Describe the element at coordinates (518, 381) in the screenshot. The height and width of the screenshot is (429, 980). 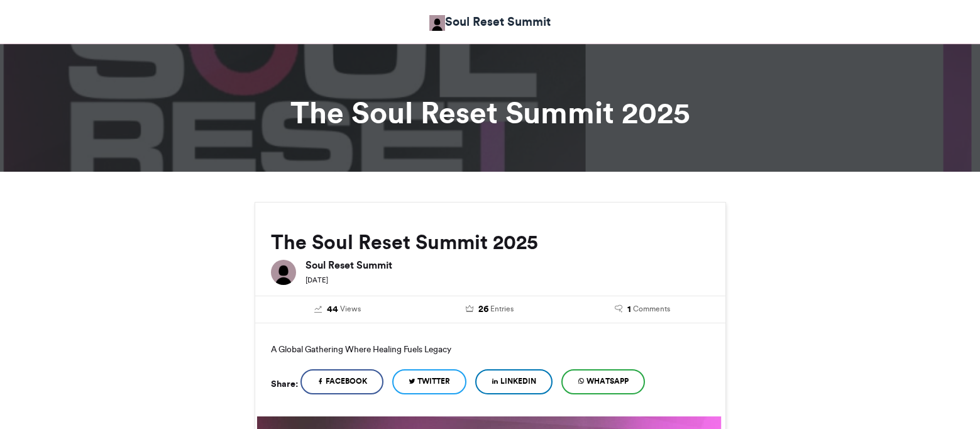
I see `span: LinkedIn` at that location.